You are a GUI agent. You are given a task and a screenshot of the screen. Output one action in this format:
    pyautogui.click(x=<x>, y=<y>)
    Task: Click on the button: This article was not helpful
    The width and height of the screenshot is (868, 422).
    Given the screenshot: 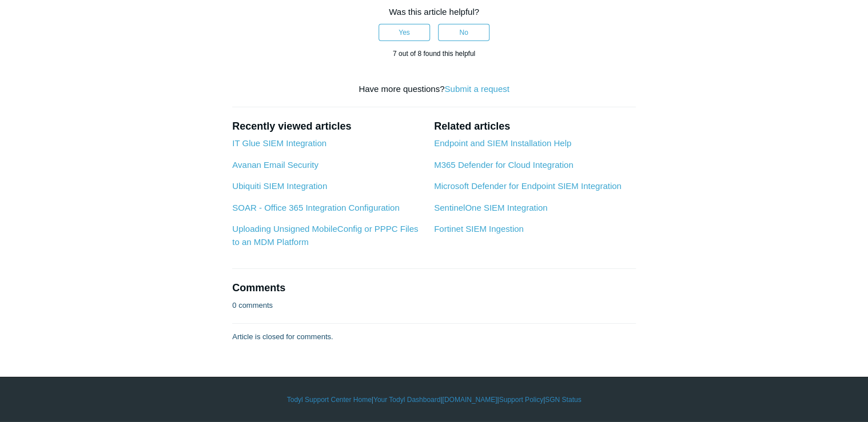 What is the action you would take?
    pyautogui.click(x=464, y=33)
    